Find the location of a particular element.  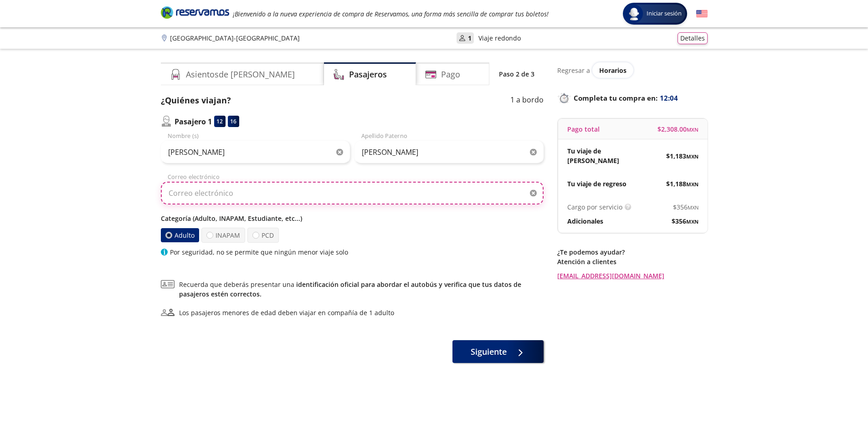

h4: Pago is located at coordinates (451, 74).